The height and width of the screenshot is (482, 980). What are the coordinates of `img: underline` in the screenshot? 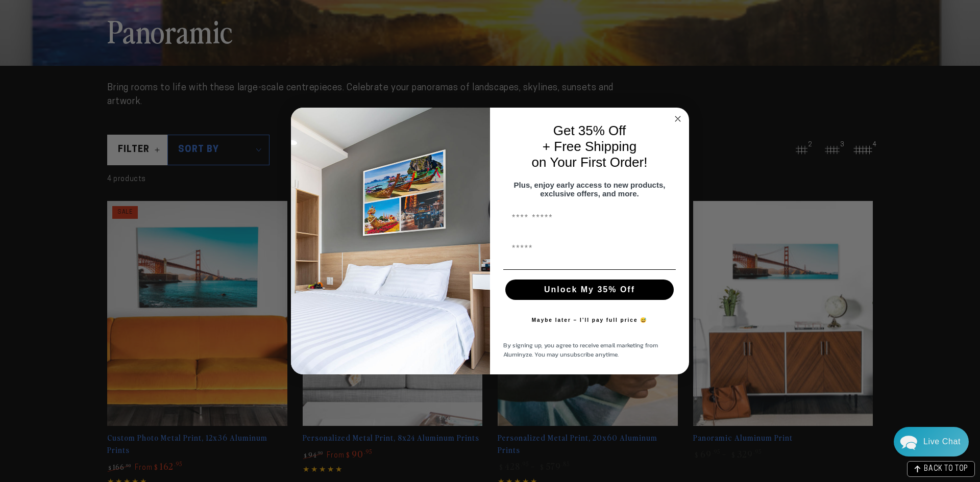 It's located at (589, 269).